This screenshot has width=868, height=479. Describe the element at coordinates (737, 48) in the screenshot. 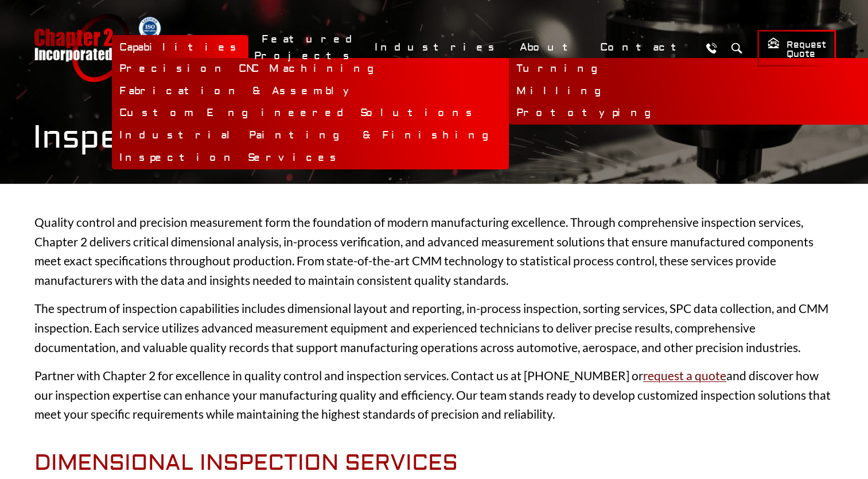

I see `button: Search` at that location.